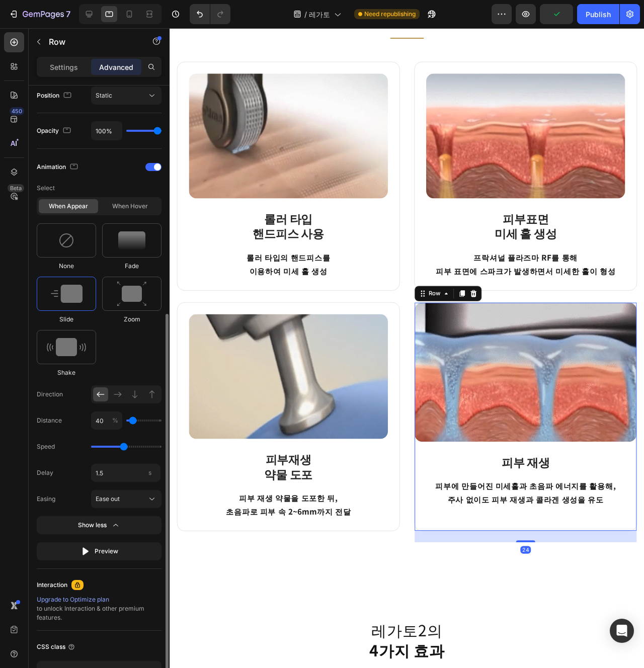 This screenshot has width=644, height=668. What do you see at coordinates (150, 472) in the screenshot?
I see `span: s` at bounding box center [150, 472].